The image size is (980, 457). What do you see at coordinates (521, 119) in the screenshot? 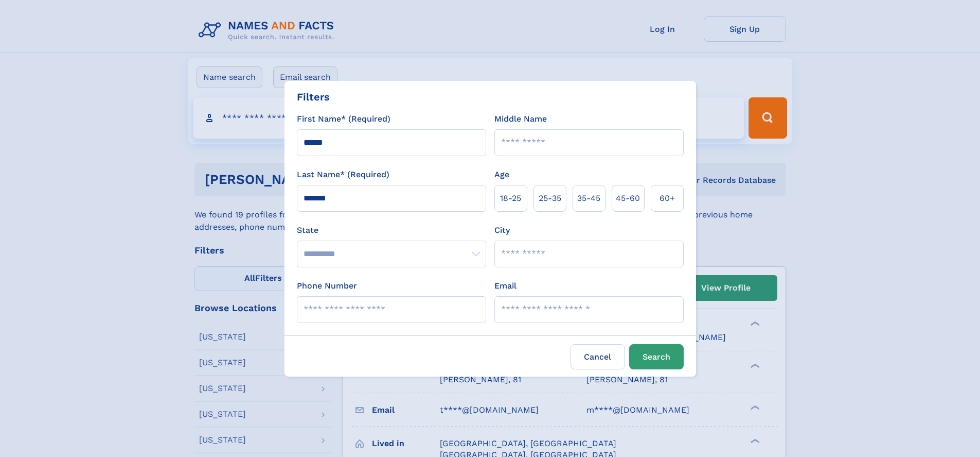
I see `label: Middle Name` at bounding box center [521, 119].